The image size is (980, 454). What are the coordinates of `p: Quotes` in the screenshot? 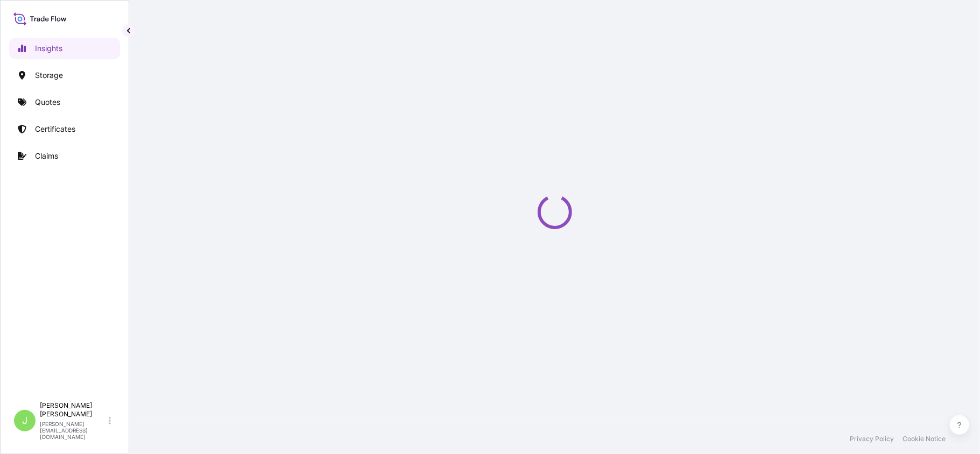 It's located at (48, 102).